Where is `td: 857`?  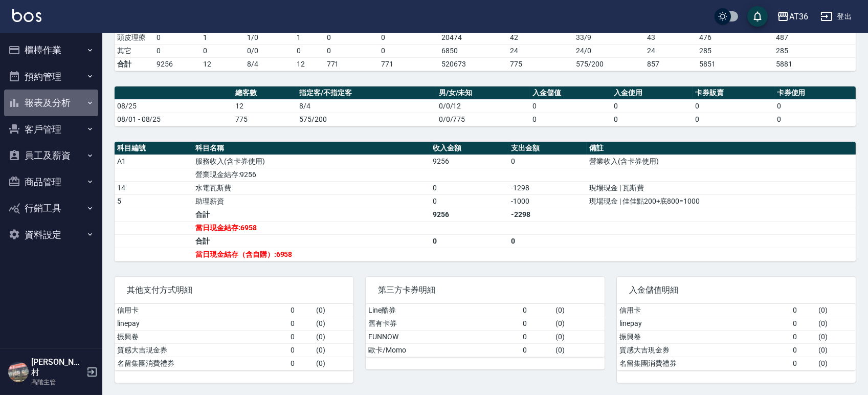
td: 857 is located at coordinates (670, 64).